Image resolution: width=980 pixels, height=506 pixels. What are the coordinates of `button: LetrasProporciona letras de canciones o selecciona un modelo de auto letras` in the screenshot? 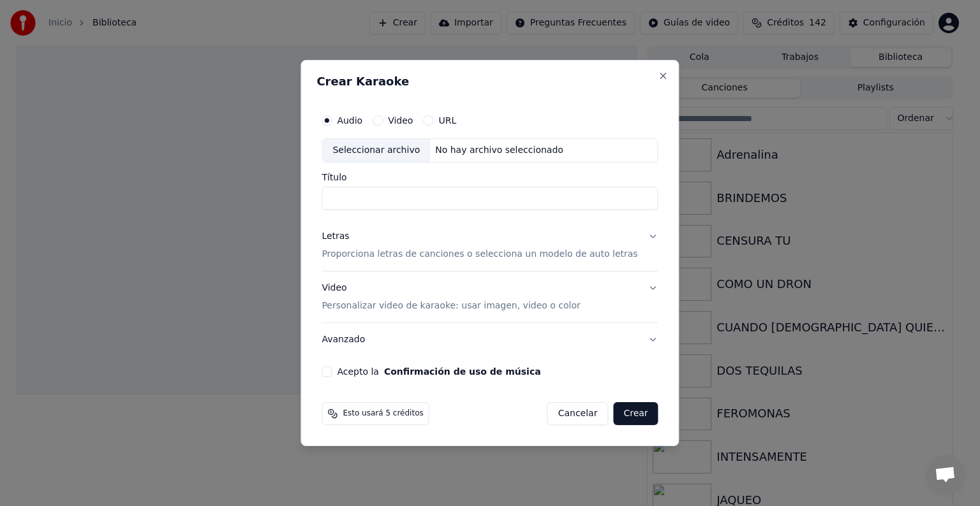 It's located at (489, 245).